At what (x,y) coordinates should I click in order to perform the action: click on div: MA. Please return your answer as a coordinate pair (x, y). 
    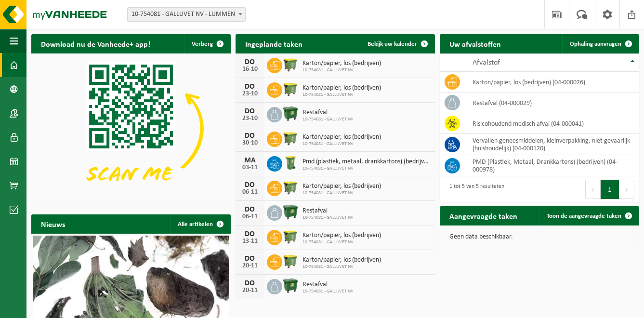
    Looking at the image, I should click on (250, 160).